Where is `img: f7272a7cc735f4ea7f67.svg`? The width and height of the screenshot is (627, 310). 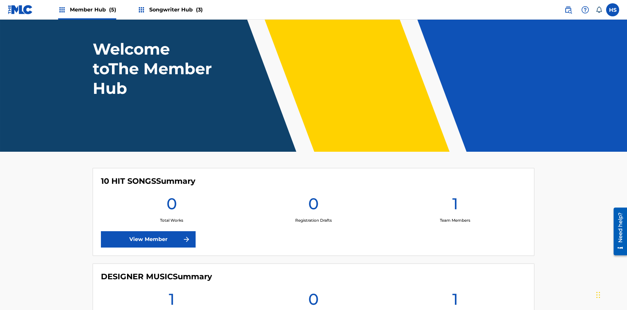 img: f7272a7cc735f4ea7f67.svg is located at coordinates (187, 239).